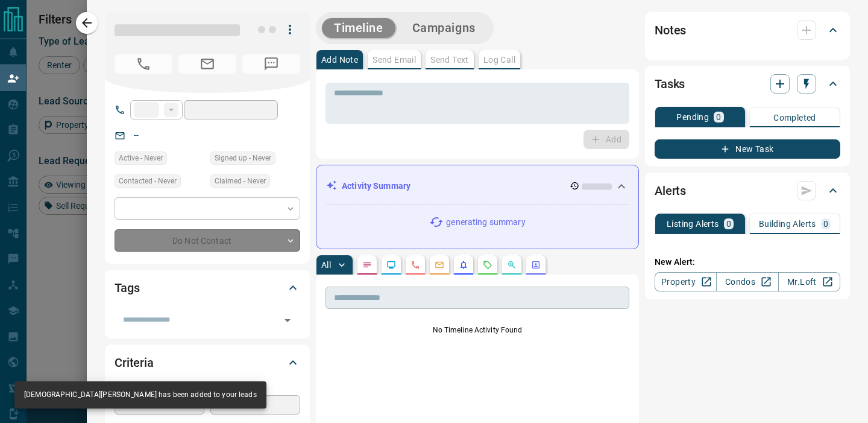  What do you see at coordinates (127, 288) in the screenshot?
I see `h2: Tags` at bounding box center [127, 288].